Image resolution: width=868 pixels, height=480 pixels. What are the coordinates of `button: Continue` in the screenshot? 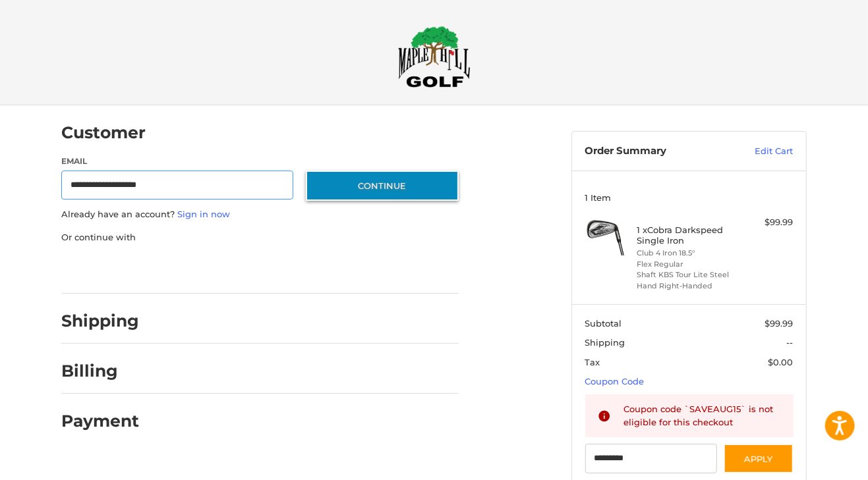 It's located at (382, 186).